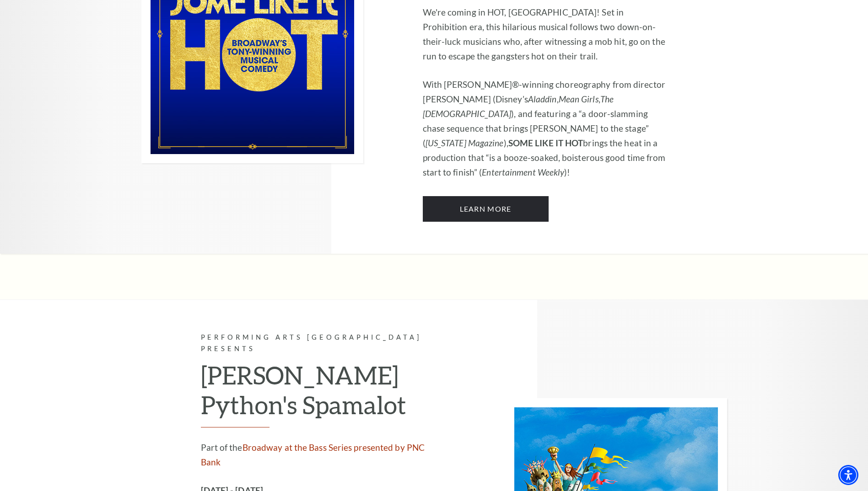 The image size is (868, 491). What do you see at coordinates (545, 143) in the screenshot?
I see `strong: SOME LIKE IT HOT` at bounding box center [545, 143].